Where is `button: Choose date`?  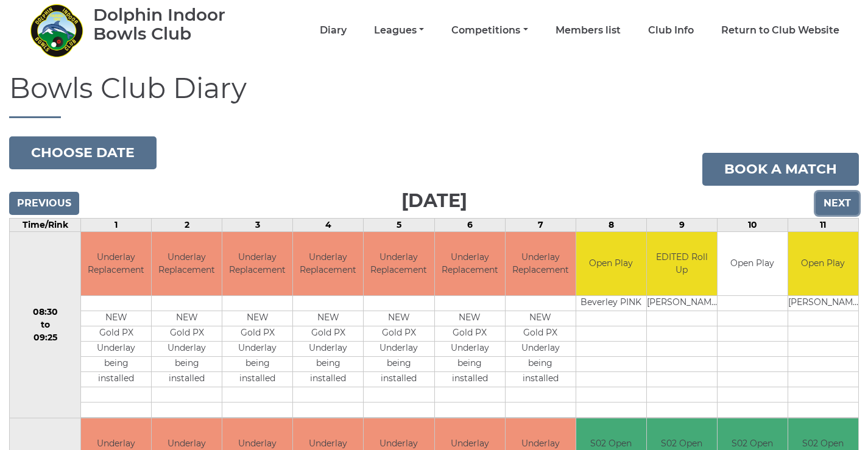
button: Choose date is located at coordinates (83, 153).